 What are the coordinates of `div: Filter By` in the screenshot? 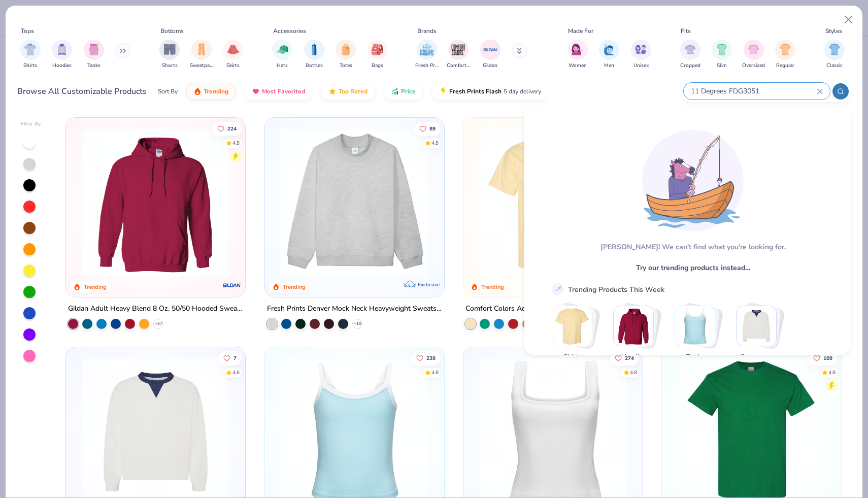 It's located at (31, 124).